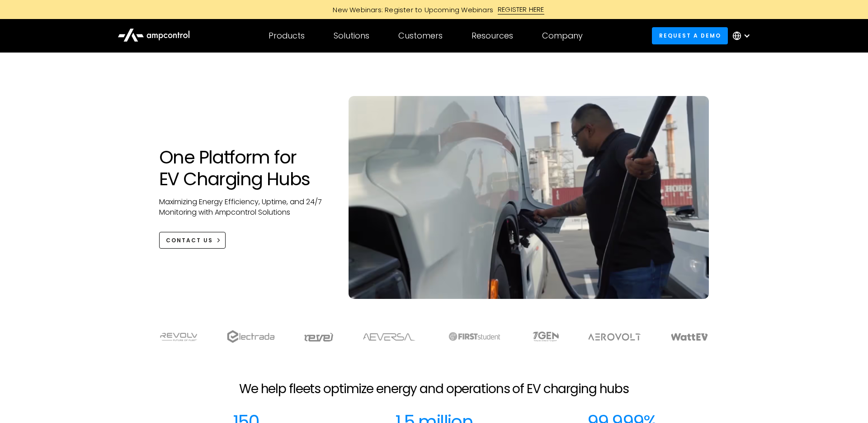 The image size is (868, 423). What do you see at coordinates (434, 389) in the screenshot?
I see `h2: We help fleets optimize energy and operations of EV charging hubs` at bounding box center [434, 389].